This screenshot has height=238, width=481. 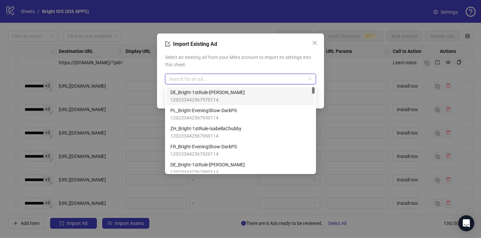 I want to click on button: Close, so click(x=315, y=43).